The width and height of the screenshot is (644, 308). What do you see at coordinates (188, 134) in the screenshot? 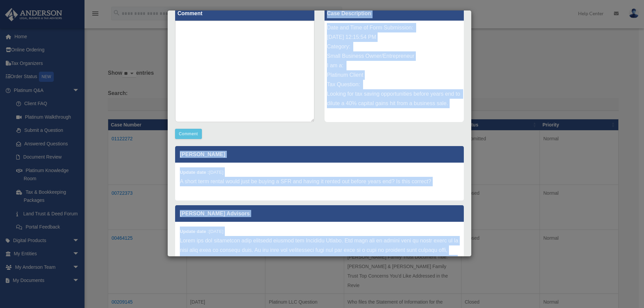
I see `button: Comment` at bounding box center [188, 134].